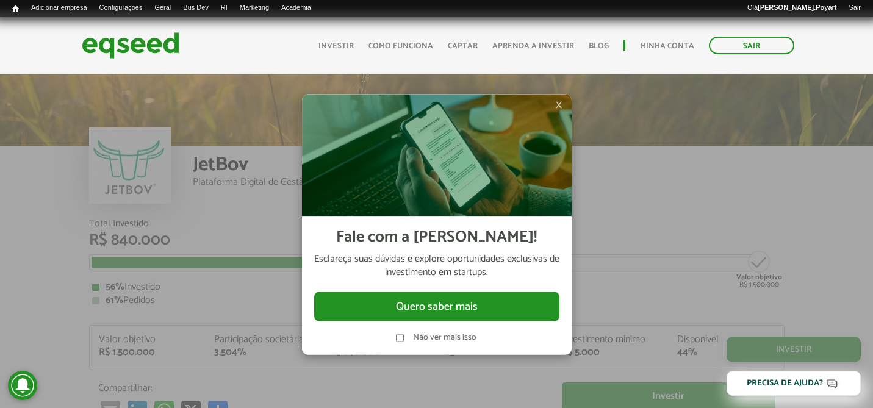 Image resolution: width=873 pixels, height=408 pixels. What do you see at coordinates (254, 8) in the screenshot?
I see `a: Marketing` at bounding box center [254, 8].